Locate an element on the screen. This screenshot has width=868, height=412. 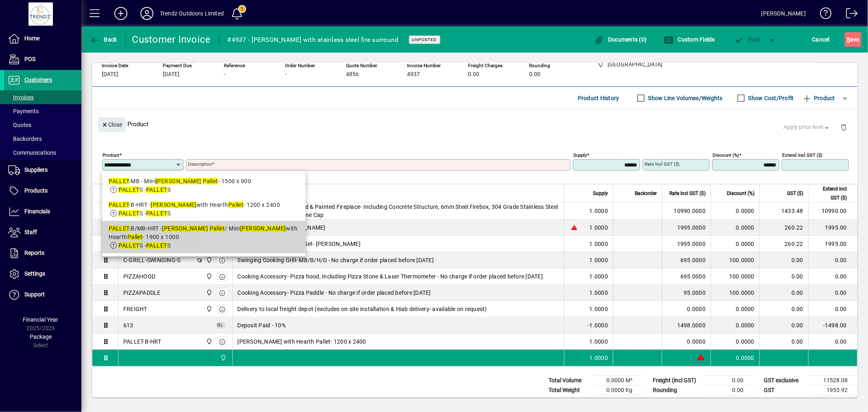
mat-label: Rate incl GST ($) is located at coordinates (662, 164).